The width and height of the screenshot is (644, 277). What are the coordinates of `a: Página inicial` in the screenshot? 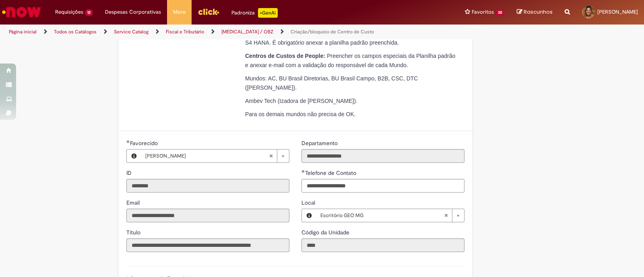 It's located at (23, 32).